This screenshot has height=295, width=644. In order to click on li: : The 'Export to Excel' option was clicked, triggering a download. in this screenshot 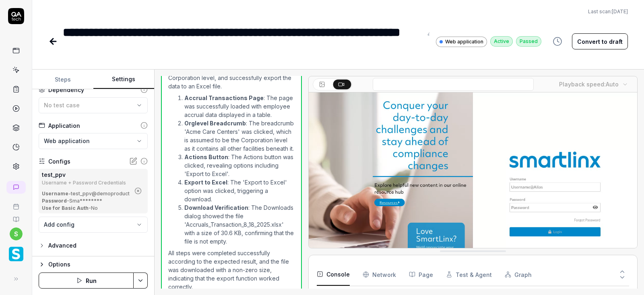, I will do `click(239, 191)`.